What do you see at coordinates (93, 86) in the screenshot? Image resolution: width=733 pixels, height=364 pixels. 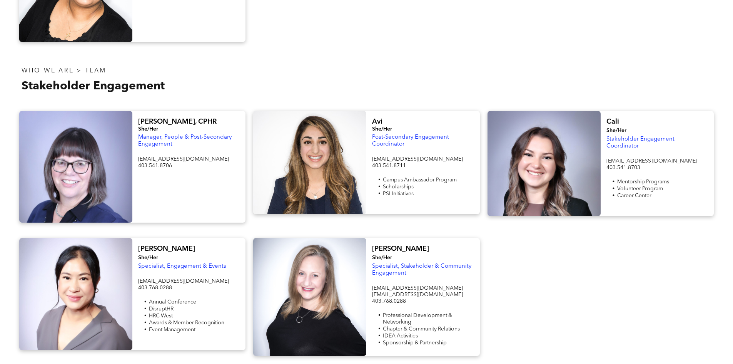 I see `span: Stakeholder Engagement` at bounding box center [93, 86].